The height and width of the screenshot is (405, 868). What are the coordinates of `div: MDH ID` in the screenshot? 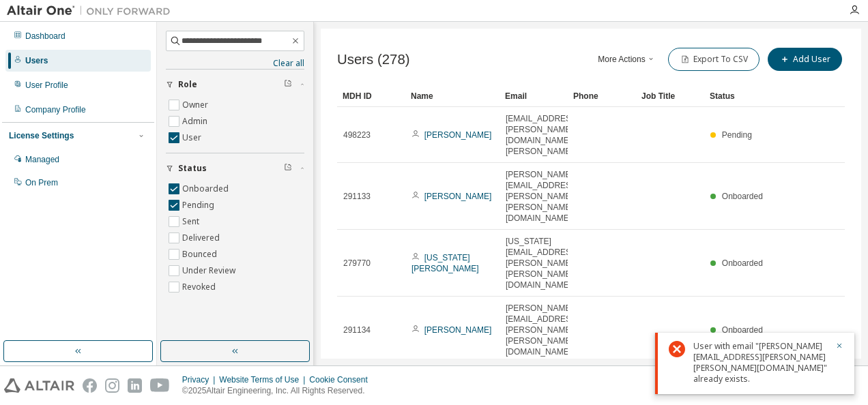 It's located at (371, 96).